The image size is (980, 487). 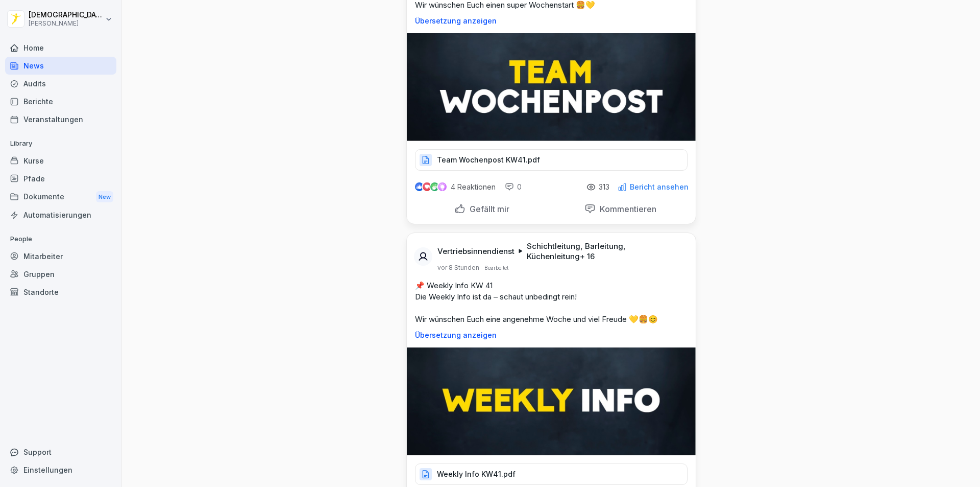 What do you see at coordinates (458, 268) in the screenshot?
I see `p: vor 8 Stunden` at bounding box center [458, 268].